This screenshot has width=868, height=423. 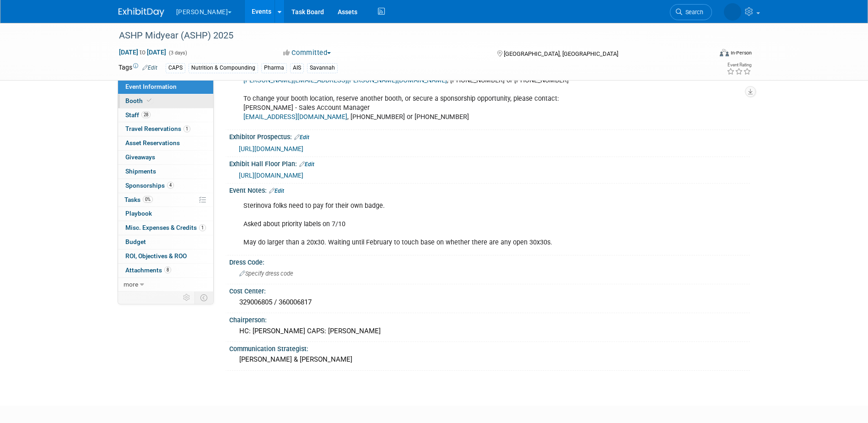 I want to click on div: Dress Code:, so click(x=490, y=261).